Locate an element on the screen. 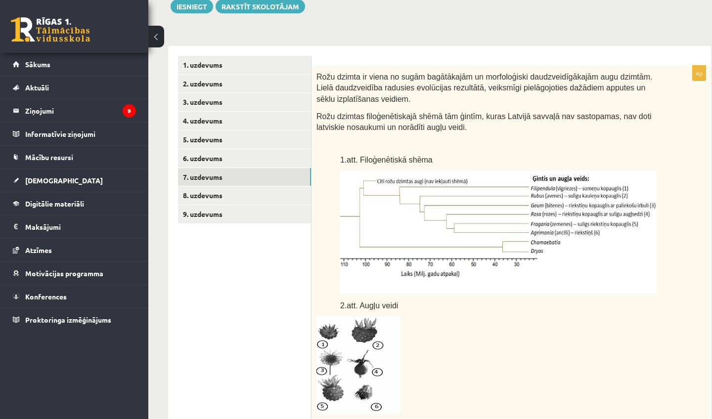  span: 1.att. Filoģenētiskā shēma is located at coordinates (386, 160).